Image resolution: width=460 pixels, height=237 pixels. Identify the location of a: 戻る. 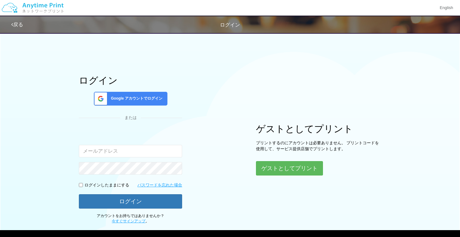
(17, 24).